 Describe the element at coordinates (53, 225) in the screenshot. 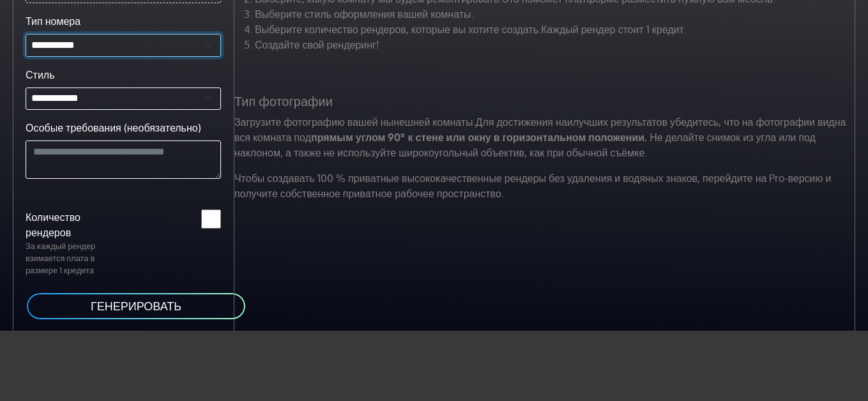

I see `ya-tr-span: Количество рендеров` at that location.